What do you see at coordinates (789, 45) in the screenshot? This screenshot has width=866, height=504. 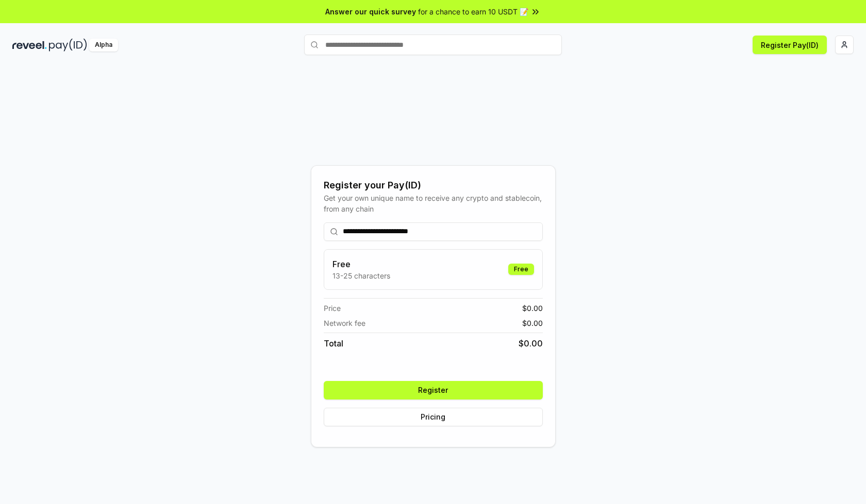 I see `button: Register Pay(ID)` at bounding box center [789, 45].